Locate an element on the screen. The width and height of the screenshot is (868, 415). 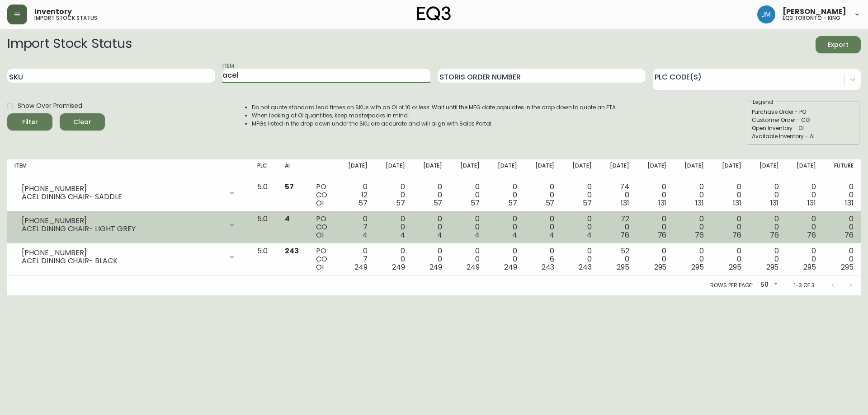
p: Rows per page: is located at coordinates (732, 285).